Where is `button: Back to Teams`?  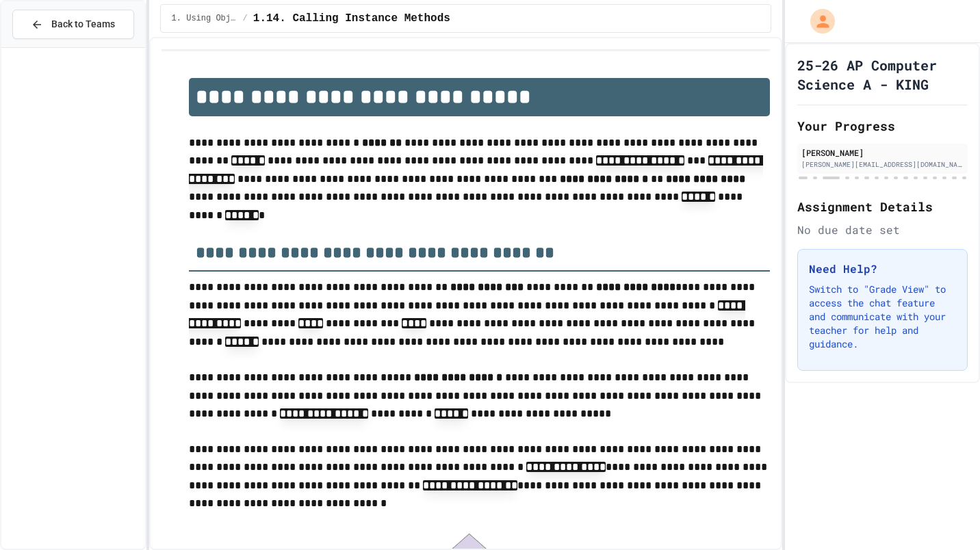 button: Back to Teams is located at coordinates (73, 24).